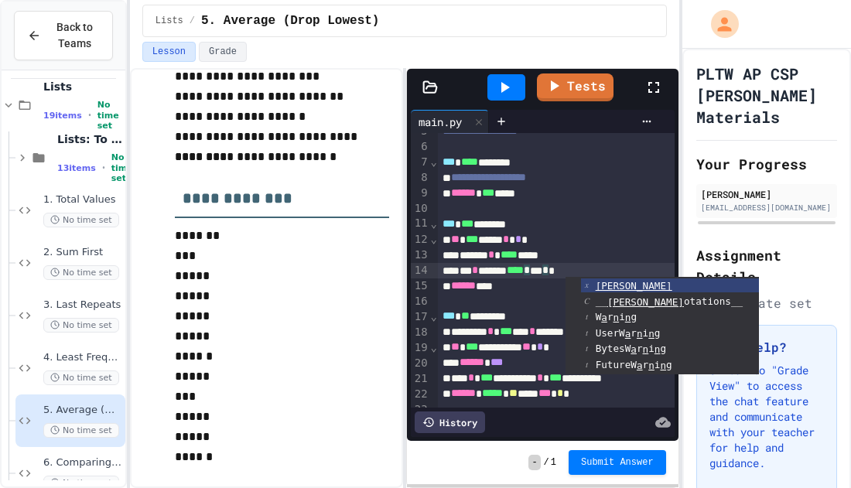 This screenshot has width=851, height=488. I want to click on ul: Completions, so click(663, 326).